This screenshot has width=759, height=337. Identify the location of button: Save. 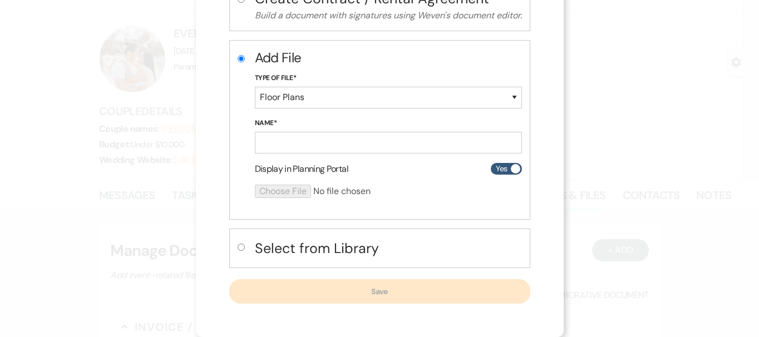
(379, 291).